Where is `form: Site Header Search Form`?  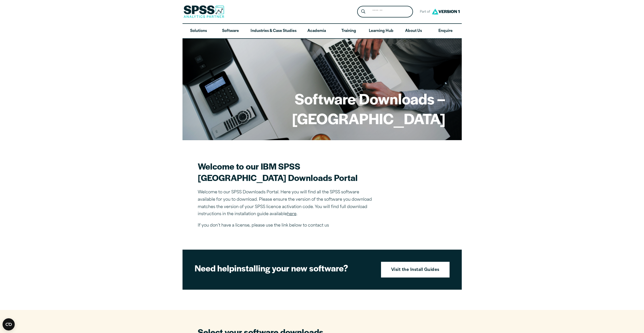
form: Site Header Search Form is located at coordinates (385, 12).